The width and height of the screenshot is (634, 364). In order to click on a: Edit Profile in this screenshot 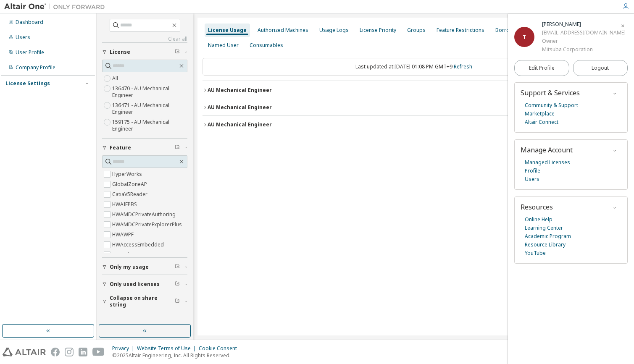, I will do `click(542, 68)`.